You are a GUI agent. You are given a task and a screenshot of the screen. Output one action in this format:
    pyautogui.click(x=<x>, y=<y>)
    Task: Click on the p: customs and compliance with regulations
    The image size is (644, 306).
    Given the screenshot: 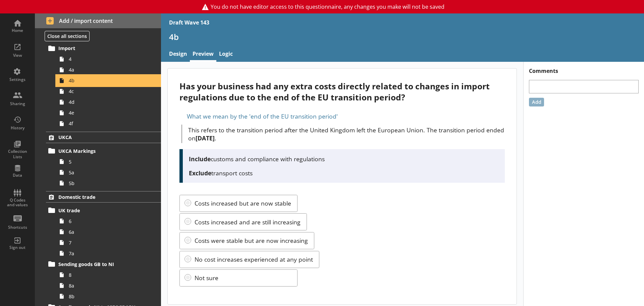 What is the action you would take?
    pyautogui.click(x=344, y=159)
    